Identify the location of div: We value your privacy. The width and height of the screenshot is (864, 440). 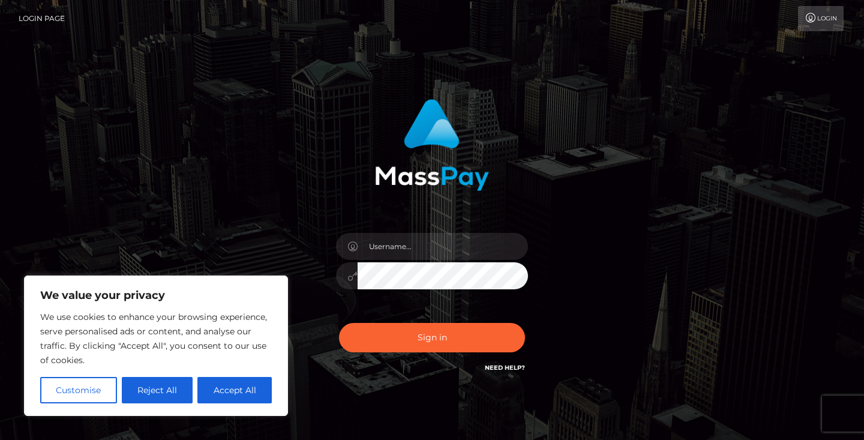
(156, 346).